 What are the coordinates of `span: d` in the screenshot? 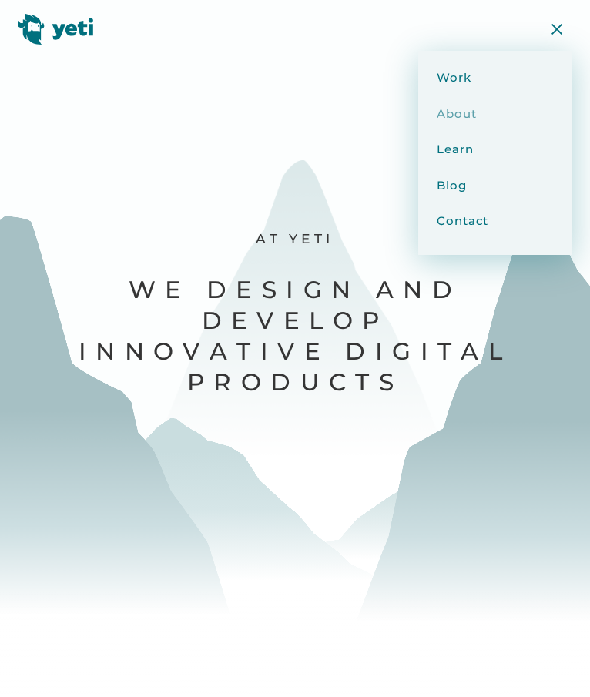 It's located at (447, 290).